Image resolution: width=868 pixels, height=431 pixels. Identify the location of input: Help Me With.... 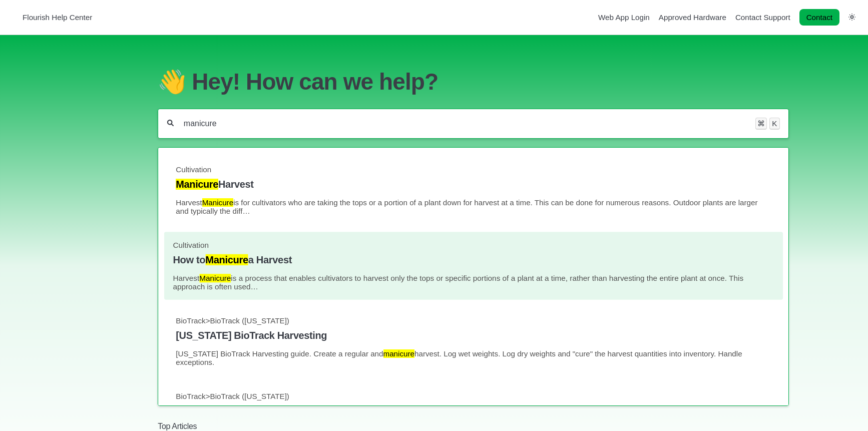
(465, 123).